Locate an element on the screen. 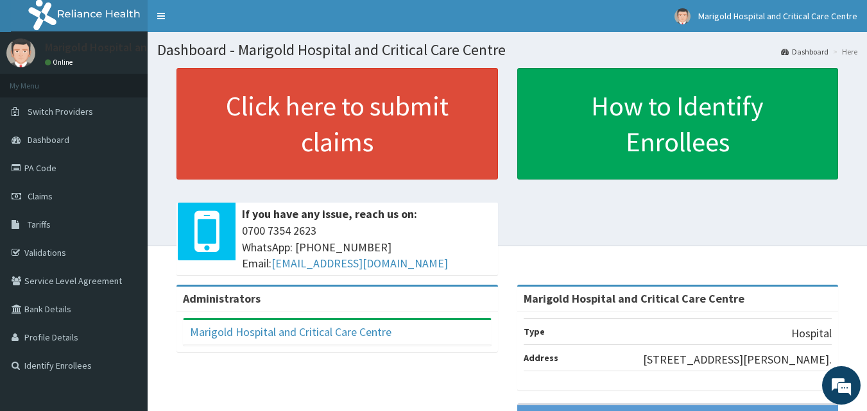  span: Marigold Hospital and Critical Care Centre is located at coordinates (778, 16).